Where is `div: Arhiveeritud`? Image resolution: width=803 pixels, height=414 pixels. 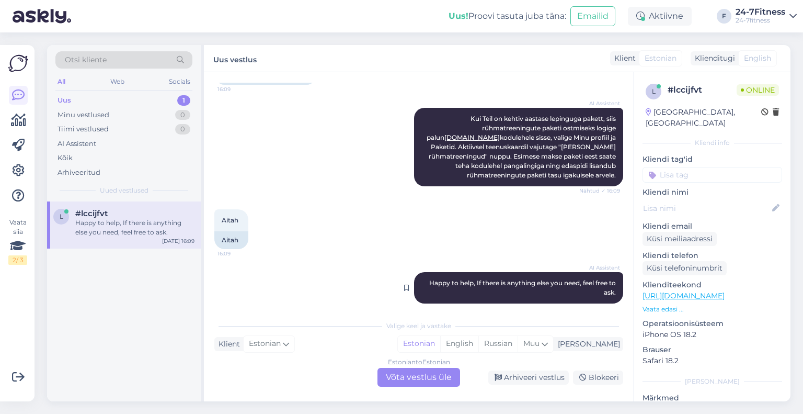 div: Arhiveeritud is located at coordinates (79, 173).